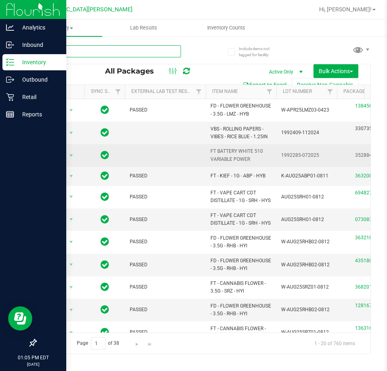 Image resolution: width=387 pixels, height=371 pixels. What do you see at coordinates (133, 71) in the screenshot?
I see `span: All Packages` at bounding box center [133, 71].